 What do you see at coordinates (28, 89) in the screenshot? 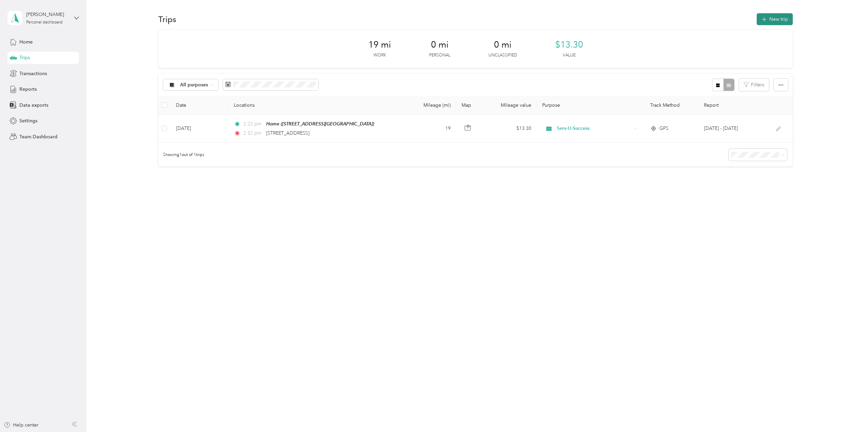
I see `span: Reports` at bounding box center [28, 89].